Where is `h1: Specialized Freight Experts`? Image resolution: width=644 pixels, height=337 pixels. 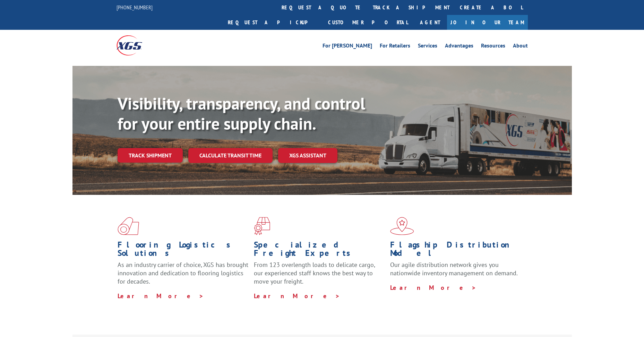 h1: Specialized Freight Experts is located at coordinates (320, 251).